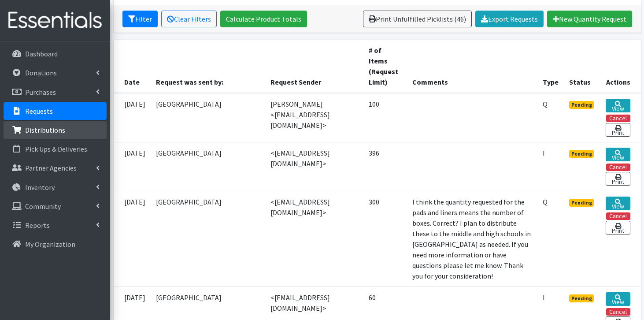 The width and height of the screenshot is (644, 320). I want to click on a: New Quantity Request, so click(590, 19).